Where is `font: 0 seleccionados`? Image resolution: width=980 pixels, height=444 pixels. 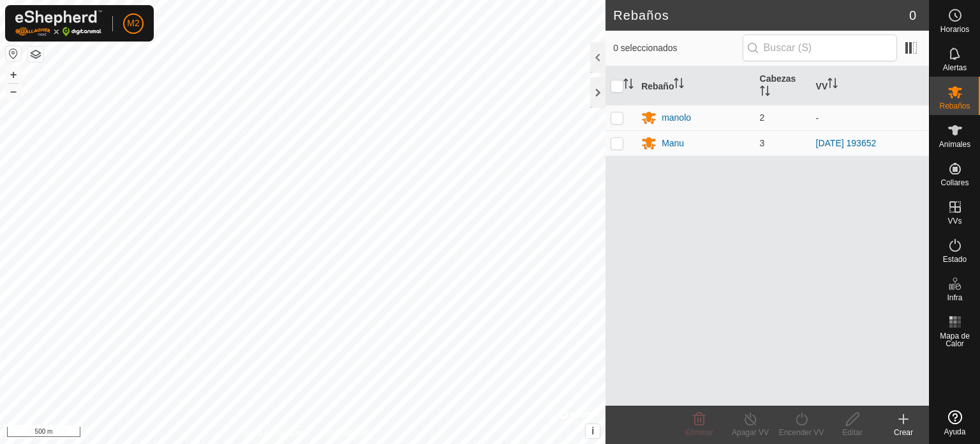
font: 0 seleccionados is located at coordinates (645, 48).